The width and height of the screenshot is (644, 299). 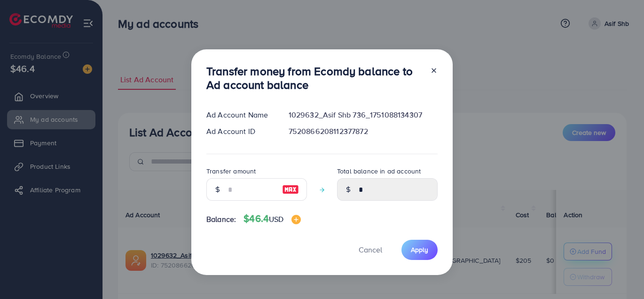 I want to click on h4: $46.4, so click(x=272, y=218).